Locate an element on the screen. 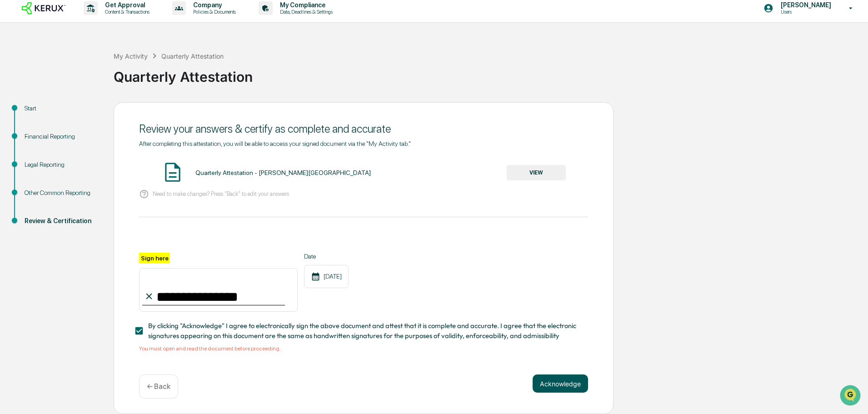 The image size is (868, 414). button: VIEW is located at coordinates (536, 173).